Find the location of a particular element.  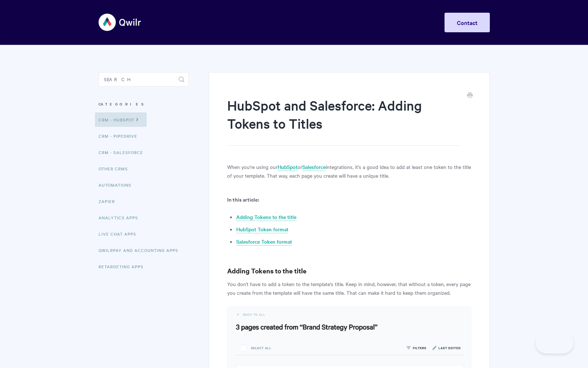

a: Live Chat Apps is located at coordinates (120, 234).